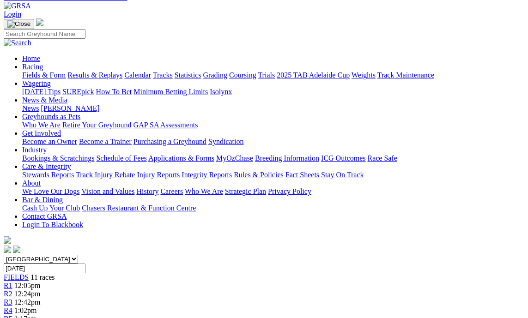 This screenshot has width=528, height=318. I want to click on span: 12:05pm, so click(27, 285).